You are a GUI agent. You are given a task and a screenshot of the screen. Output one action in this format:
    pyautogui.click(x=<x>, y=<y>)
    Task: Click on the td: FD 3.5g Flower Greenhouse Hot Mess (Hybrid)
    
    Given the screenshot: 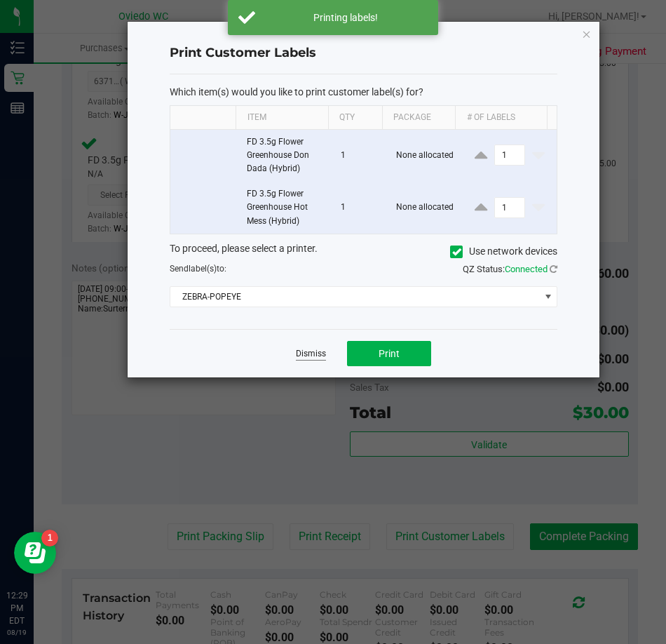 What is the action you would take?
    pyautogui.click(x=286, y=208)
    